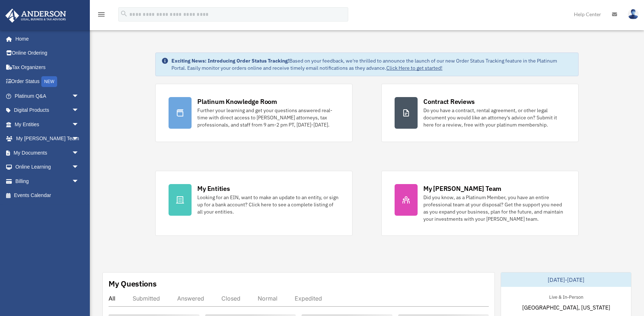  What do you see at coordinates (102, 14) in the screenshot?
I see `i: menu` at bounding box center [102, 14].